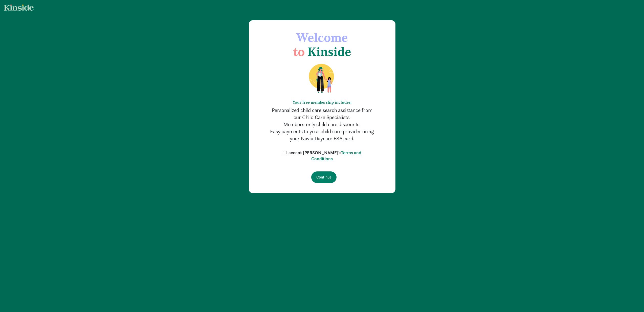 The height and width of the screenshot is (312, 644). Describe the element at coordinates (322, 135) in the screenshot. I see `p: Easy payments to your child care provider using your Navia Daycare FSA card.` at that location.